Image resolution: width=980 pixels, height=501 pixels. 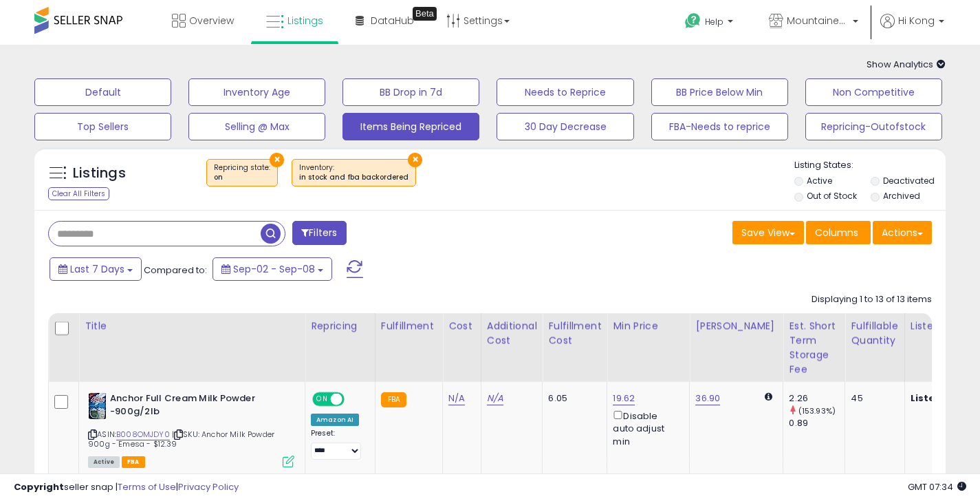 What do you see at coordinates (194, 407) in the screenshot?
I see `b: Anchor Full Cream Milk Powder -900g/2lb` at bounding box center [194, 407].